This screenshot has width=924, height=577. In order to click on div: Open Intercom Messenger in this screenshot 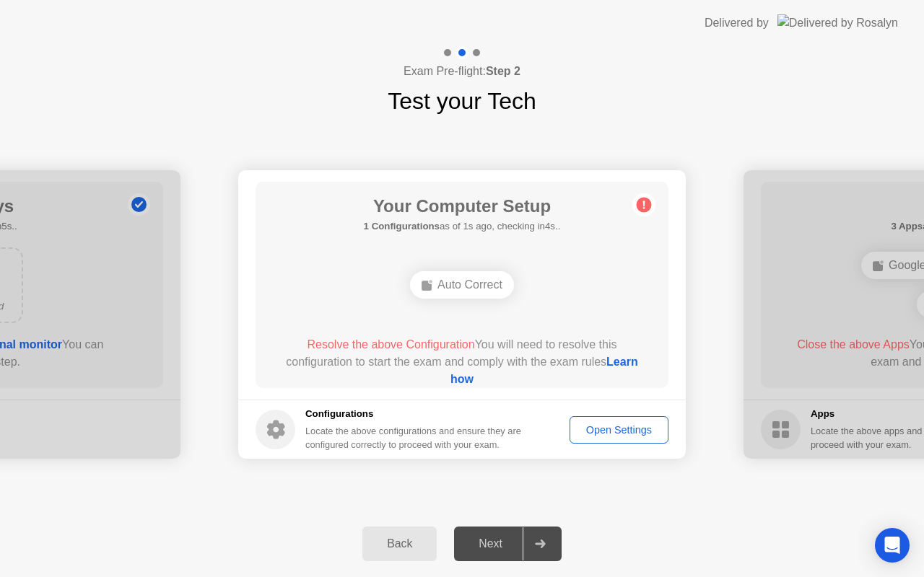, I will do `click(892, 545)`.